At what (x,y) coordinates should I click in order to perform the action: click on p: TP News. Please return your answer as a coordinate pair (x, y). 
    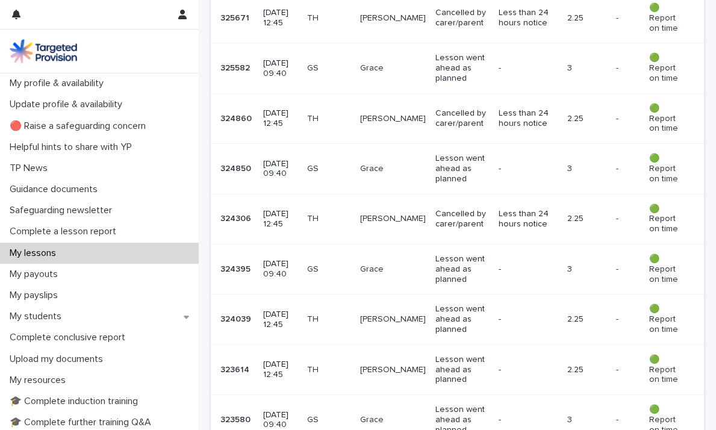
    Looking at the image, I should click on (31, 168).